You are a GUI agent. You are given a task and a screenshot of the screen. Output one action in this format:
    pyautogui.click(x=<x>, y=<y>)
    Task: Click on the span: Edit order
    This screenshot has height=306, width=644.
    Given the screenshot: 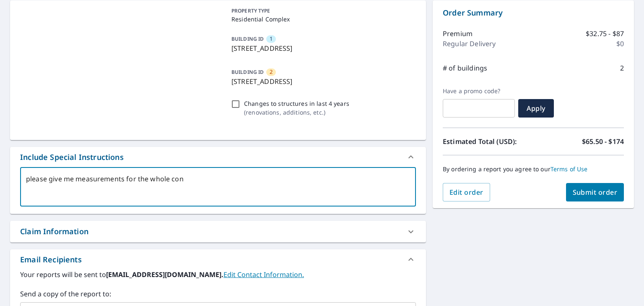 What is the action you would take?
    pyautogui.click(x=466, y=192)
    